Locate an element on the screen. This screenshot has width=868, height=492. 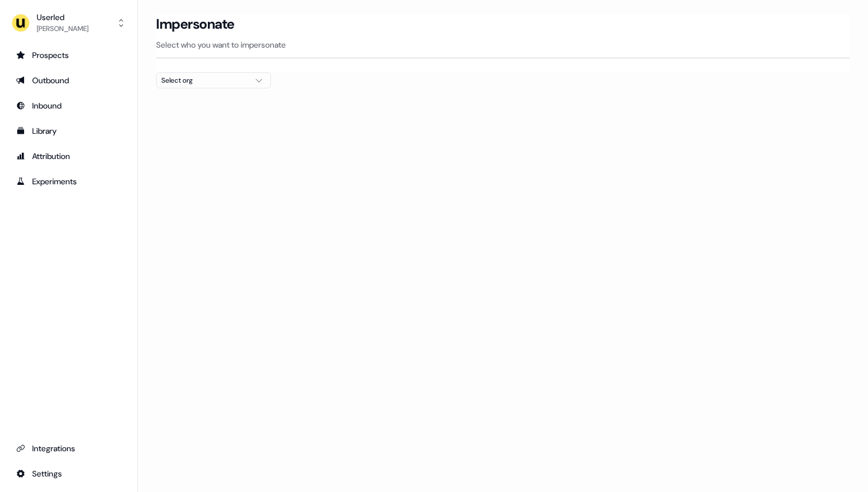
a: Go to prospects is located at coordinates (68, 55).